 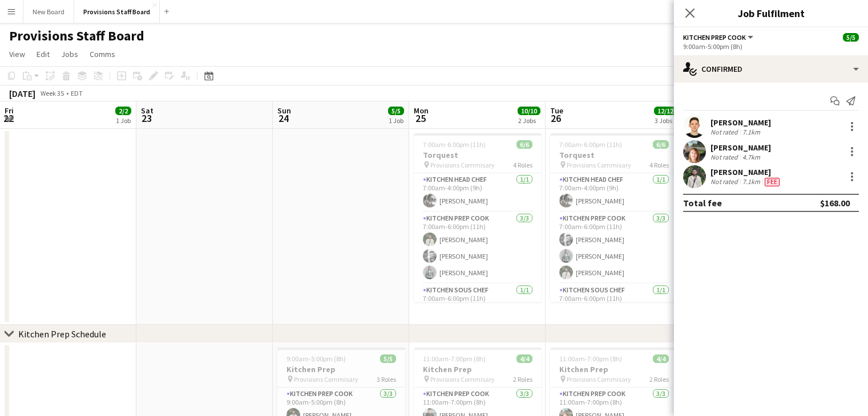 I want to click on span: Tue, so click(x=556, y=110).